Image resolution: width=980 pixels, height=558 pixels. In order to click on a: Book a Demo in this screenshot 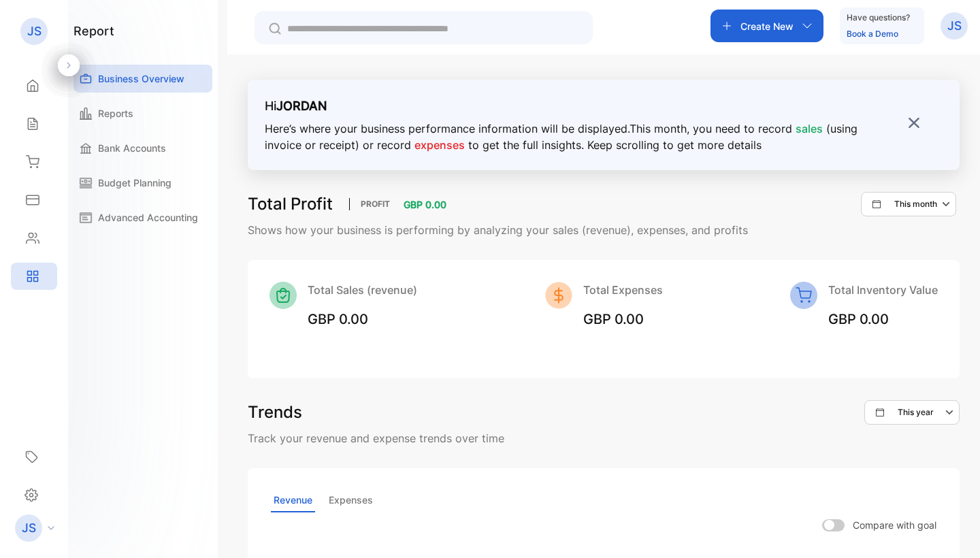, I will do `click(872, 33)`.